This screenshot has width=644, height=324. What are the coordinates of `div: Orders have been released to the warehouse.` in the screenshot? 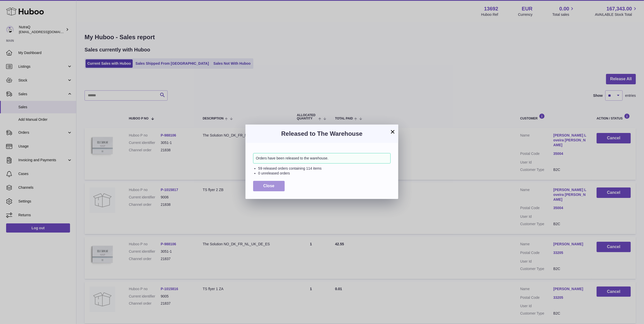 It's located at (322, 158).